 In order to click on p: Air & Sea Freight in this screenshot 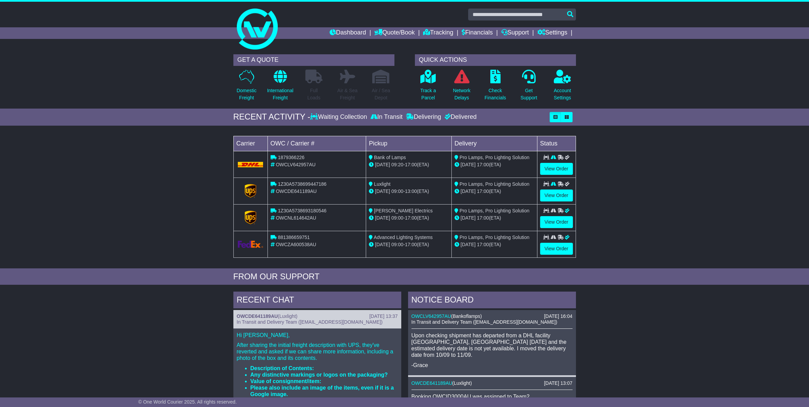, I will do `click(347, 94)`.